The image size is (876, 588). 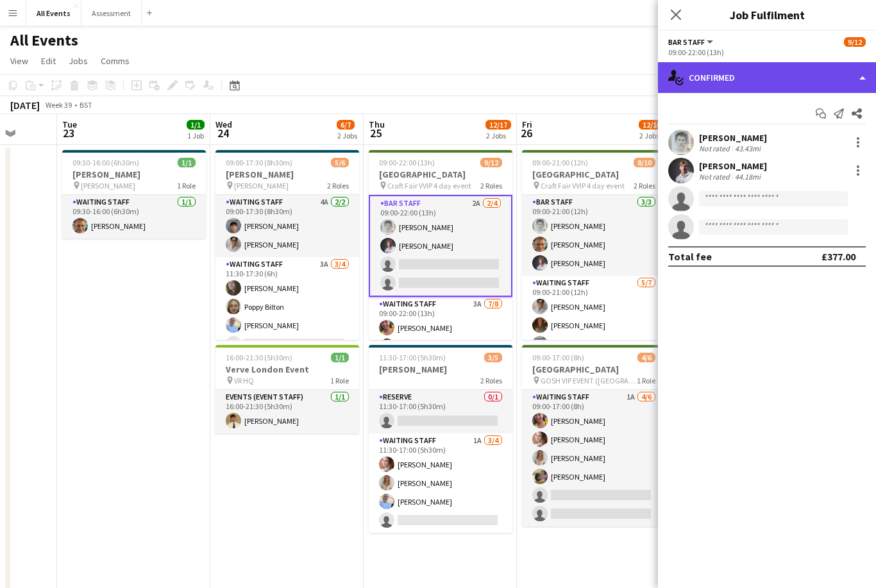 What do you see at coordinates (259, 357) in the screenshot?
I see `span: 16:00-21:30 (5h30m)` at bounding box center [259, 357].